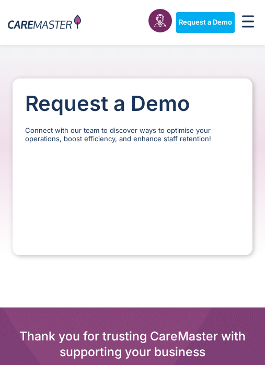  What do you see at coordinates (132, 103) in the screenshot?
I see `h1: Request a Demo` at bounding box center [132, 103].